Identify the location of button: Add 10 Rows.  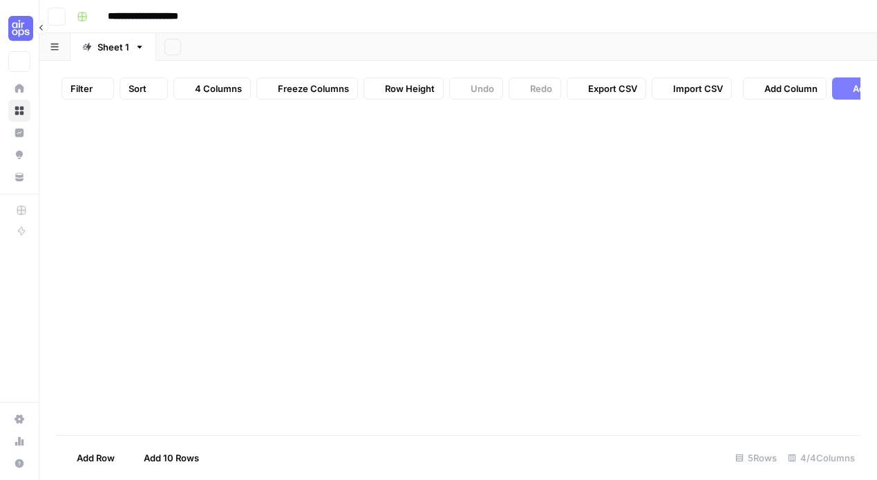
(165, 458).